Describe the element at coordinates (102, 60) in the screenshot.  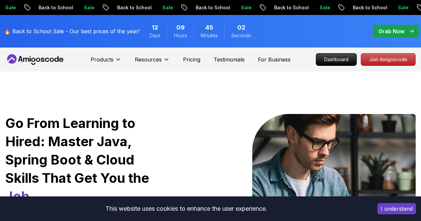
I see `p: Products` at that location.